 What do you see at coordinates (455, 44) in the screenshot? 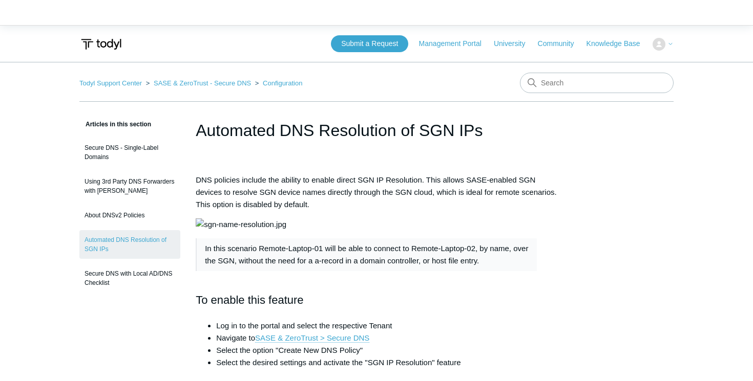
I see `a: Management Portal` at bounding box center [455, 44].